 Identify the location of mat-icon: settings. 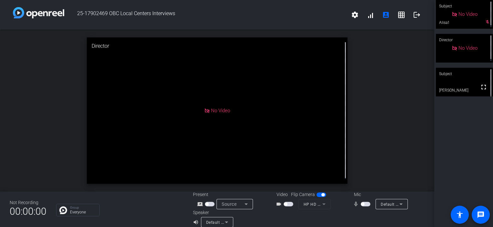
(355, 15).